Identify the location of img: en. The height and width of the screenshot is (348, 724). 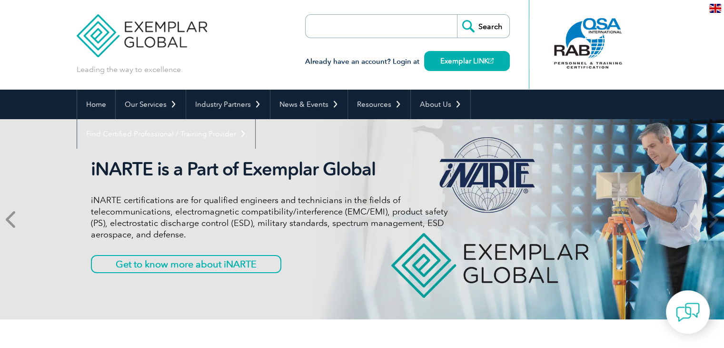
(715, 8).